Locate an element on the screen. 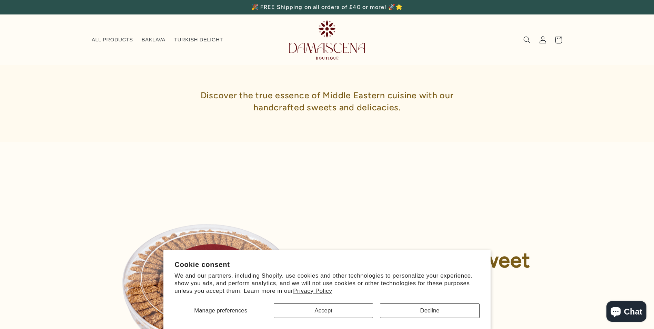  span: 🎉 FREE Shipping on all orders of £40 or more! 🚀🌟 is located at coordinates (327, 7).